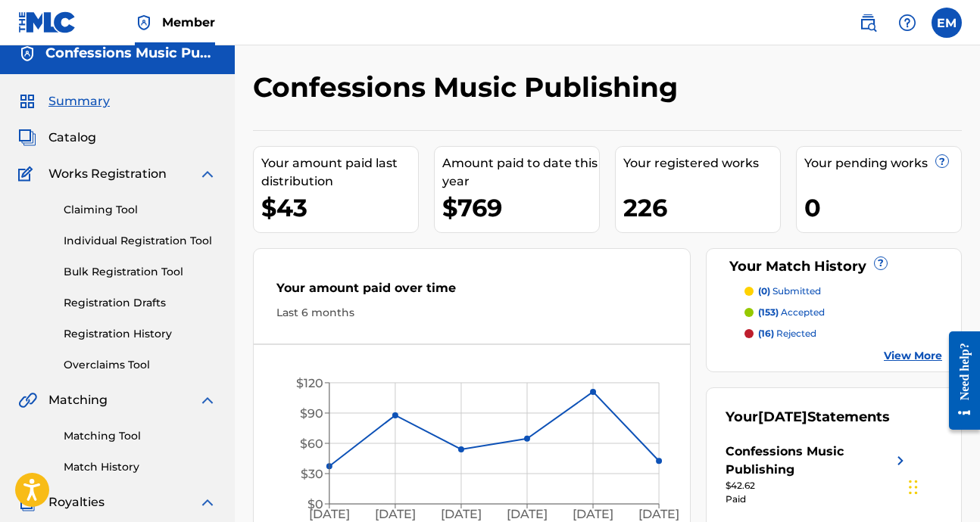  Describe the element at coordinates (844, 292) in the screenshot. I see `a: (0) submitted` at that location.